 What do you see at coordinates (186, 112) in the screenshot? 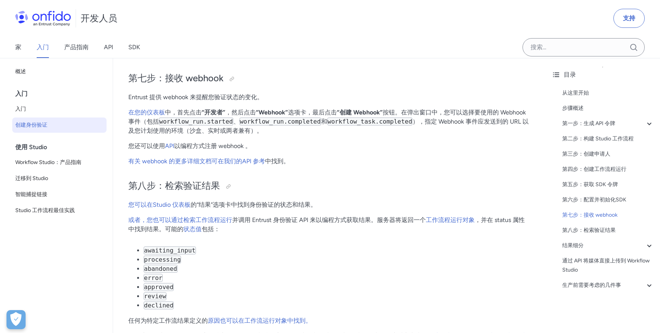
I see `font: ，首先点击` at bounding box center [186, 112].